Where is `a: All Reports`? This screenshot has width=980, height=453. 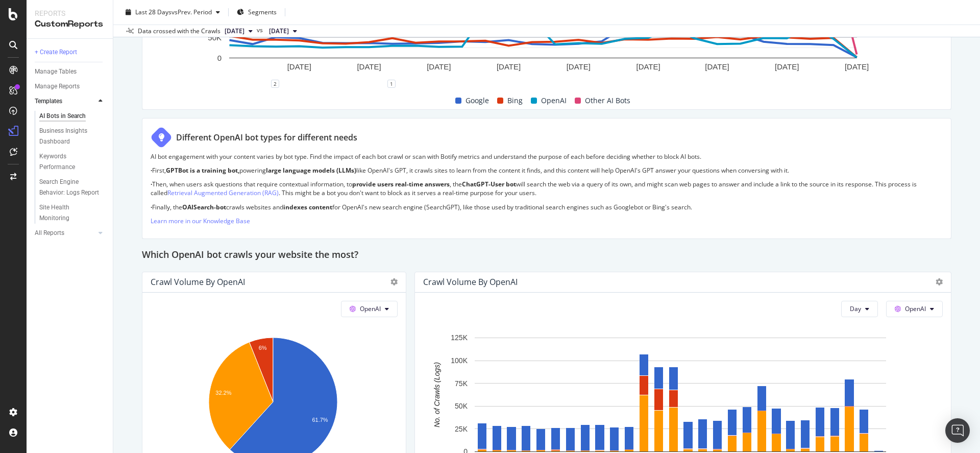
a: All Reports is located at coordinates (65, 233).